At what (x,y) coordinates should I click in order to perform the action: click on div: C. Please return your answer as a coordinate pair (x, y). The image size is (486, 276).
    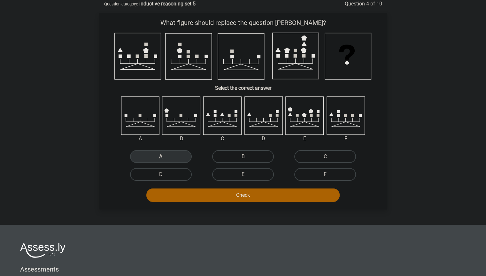
    Looking at the image, I should click on (223, 139).